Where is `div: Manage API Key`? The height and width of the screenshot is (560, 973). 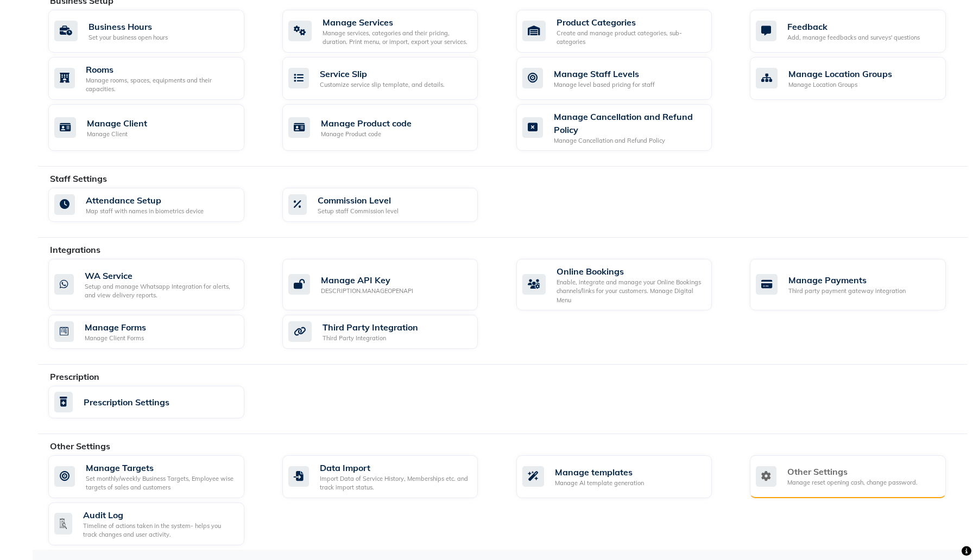 div: Manage API Key is located at coordinates (367, 280).